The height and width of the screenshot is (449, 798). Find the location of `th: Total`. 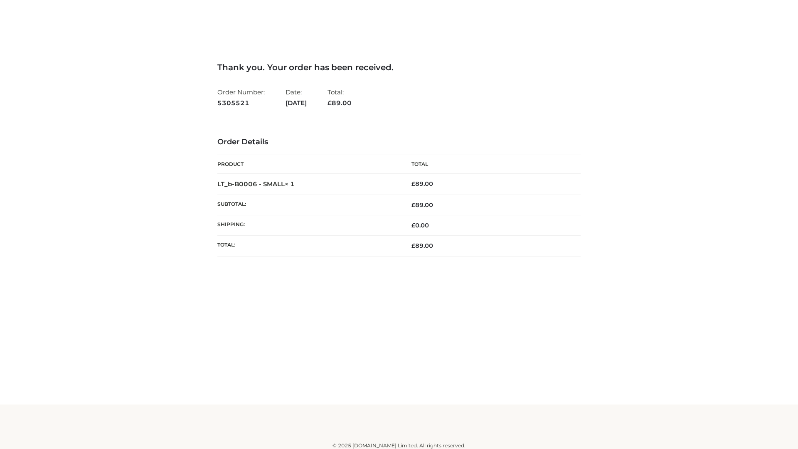

th: Total is located at coordinates (489, 164).